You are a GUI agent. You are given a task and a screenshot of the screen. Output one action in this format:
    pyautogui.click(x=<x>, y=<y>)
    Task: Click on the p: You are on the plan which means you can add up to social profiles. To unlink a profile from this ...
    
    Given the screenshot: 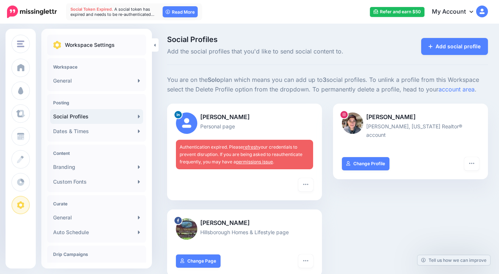 What is the action you would take?
    pyautogui.click(x=328, y=85)
    